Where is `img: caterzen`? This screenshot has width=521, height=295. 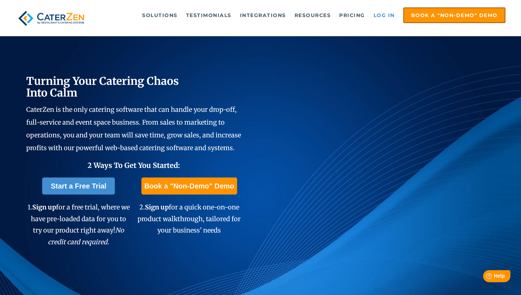 img: caterzen is located at coordinates (51, 18).